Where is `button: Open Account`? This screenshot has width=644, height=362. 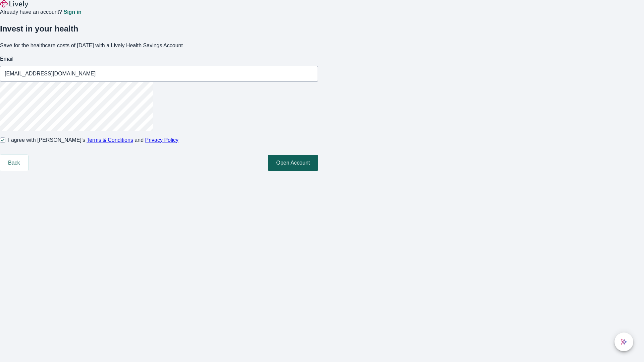
button: Open Account is located at coordinates (293, 163).